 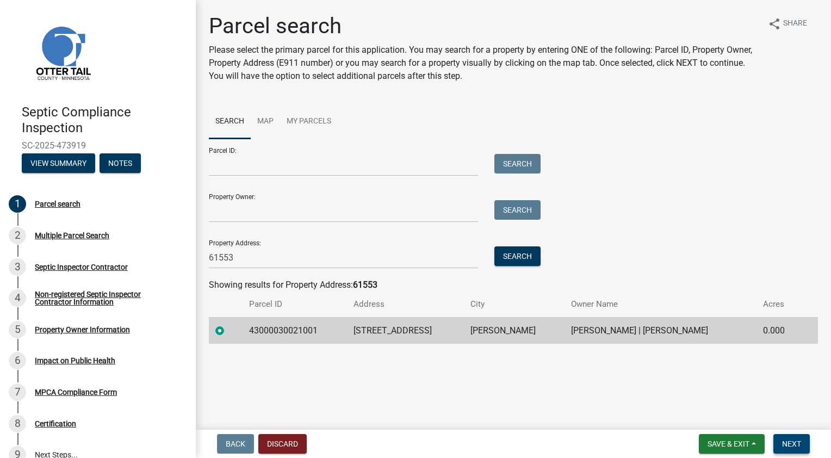 What do you see at coordinates (58, 164) in the screenshot?
I see `wm-modal-confirm: Summary` at bounding box center [58, 164].